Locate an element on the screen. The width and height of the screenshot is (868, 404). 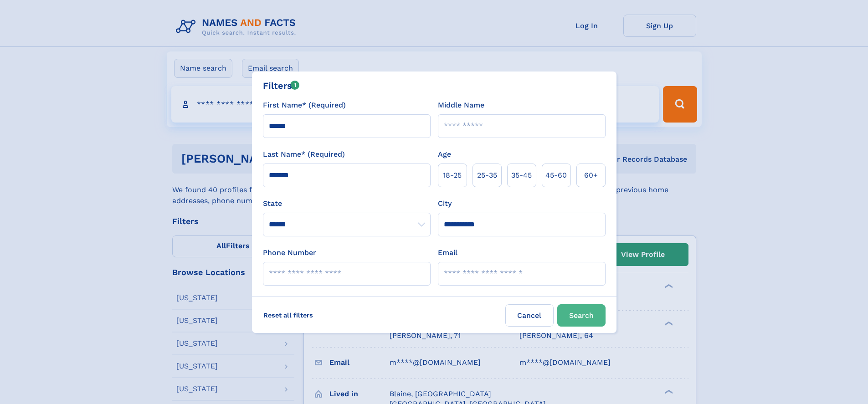
label: State is located at coordinates (347, 204).